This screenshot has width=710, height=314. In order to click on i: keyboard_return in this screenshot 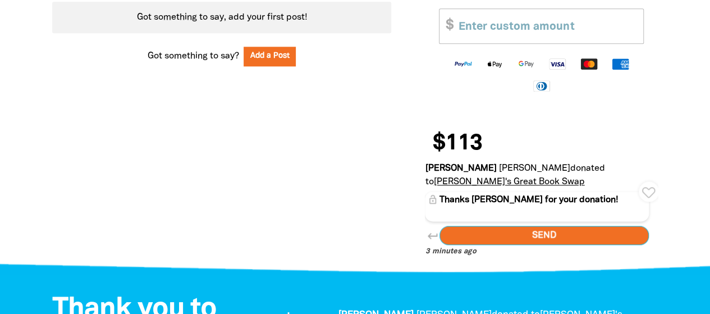, I will do `click(433, 236)`.